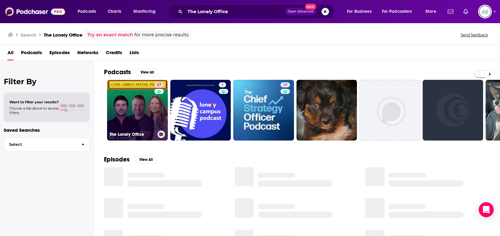 The height and width of the screenshot is (236, 500). What do you see at coordinates (114, 54) in the screenshot?
I see `a: Credits` at bounding box center [114, 54].